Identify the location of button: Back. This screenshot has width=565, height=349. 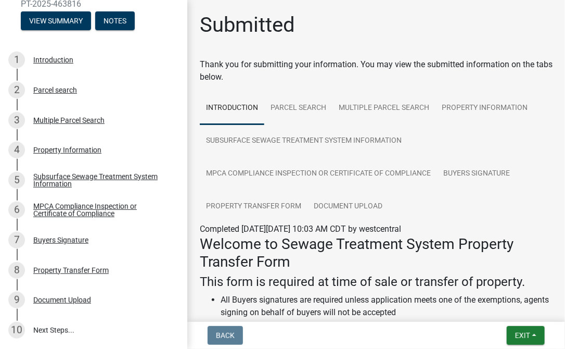
(225, 335).